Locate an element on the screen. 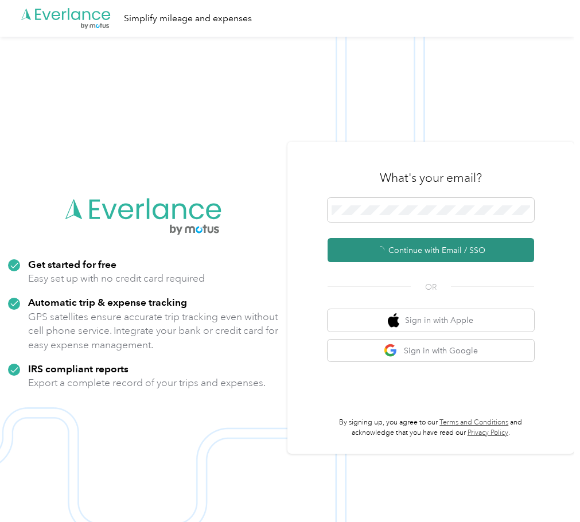 The width and height of the screenshot is (580, 522). button: apple logoSign in with Apple is located at coordinates (431, 320).